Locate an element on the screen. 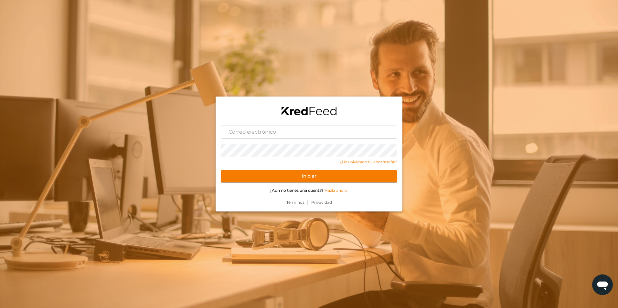 This screenshot has width=618, height=308. a: ¡Hazla ahora! is located at coordinates (336, 190).